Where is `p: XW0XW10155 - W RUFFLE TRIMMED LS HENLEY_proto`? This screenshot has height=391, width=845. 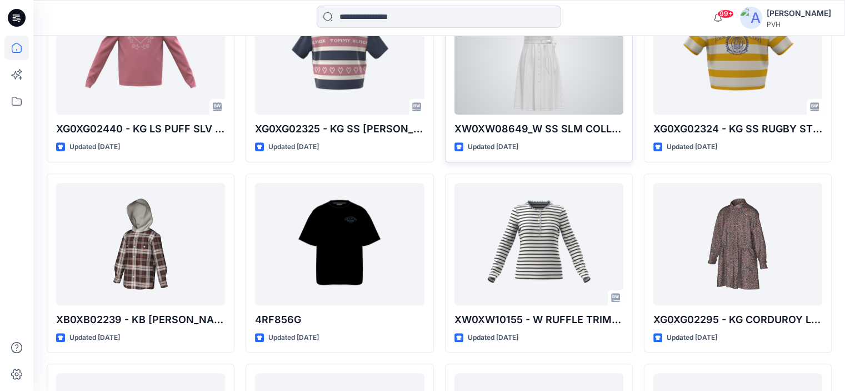 p: XW0XW10155 - W RUFFLE TRIMMED LS HENLEY_proto is located at coordinates (539, 319).